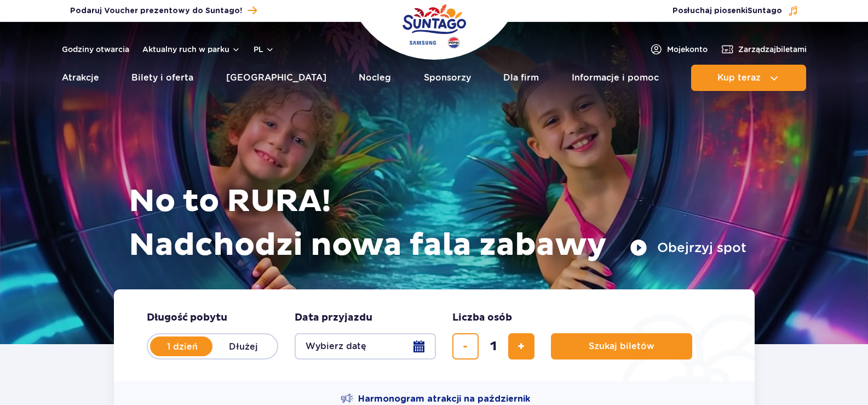  What do you see at coordinates (444, 399) in the screenshot?
I see `span: Harmonogram atrakcji na październik` at bounding box center [444, 399].